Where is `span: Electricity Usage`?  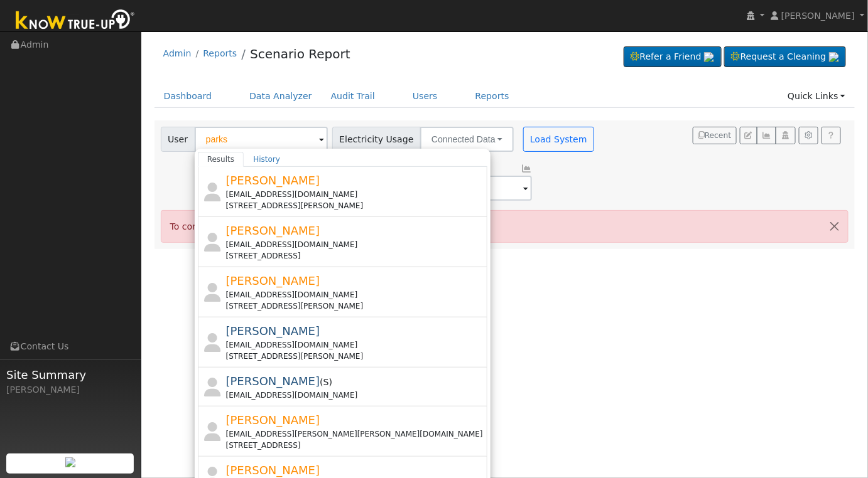
span: Electricity Usage is located at coordinates (376, 139).